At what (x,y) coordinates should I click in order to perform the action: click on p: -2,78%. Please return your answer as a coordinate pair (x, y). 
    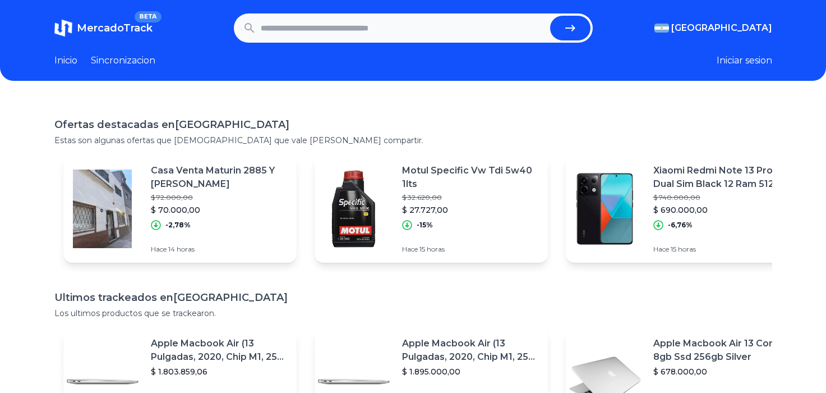
    Looking at the image, I should click on (178, 225).